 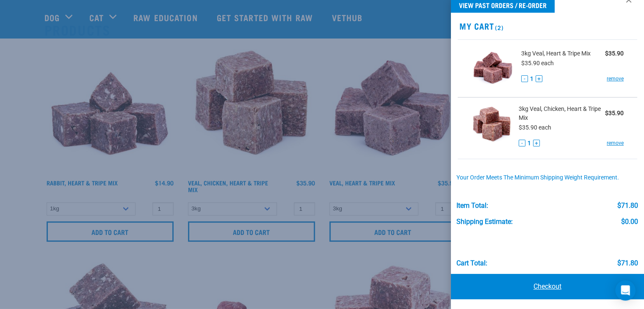 What do you see at coordinates (547, 26) in the screenshot?
I see `h2: My Cart` at bounding box center [547, 26].